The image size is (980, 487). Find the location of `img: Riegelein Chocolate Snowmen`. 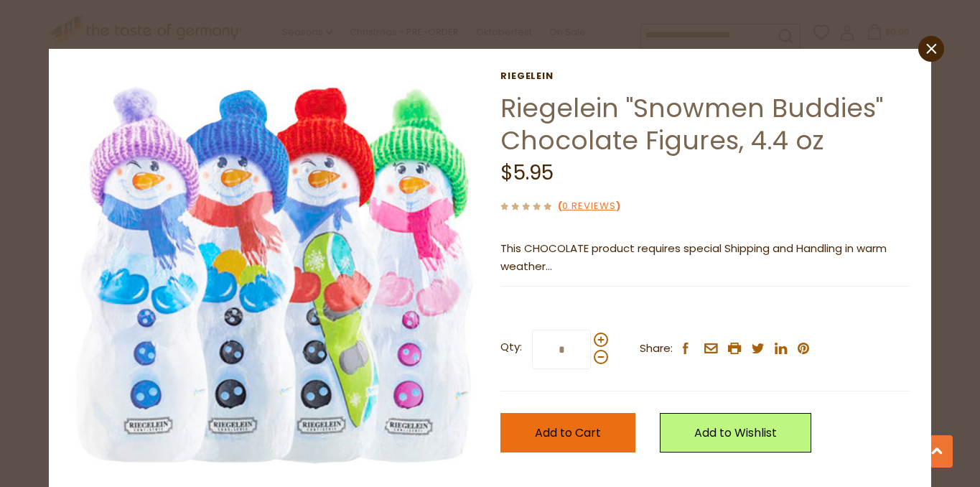

img: Riegelein Chocolate Snowmen is located at coordinates (275, 275).